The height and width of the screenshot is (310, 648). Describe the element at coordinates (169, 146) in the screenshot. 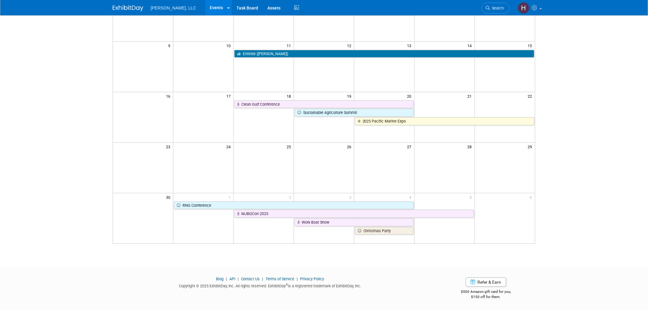

I see `span: 23` at that location.